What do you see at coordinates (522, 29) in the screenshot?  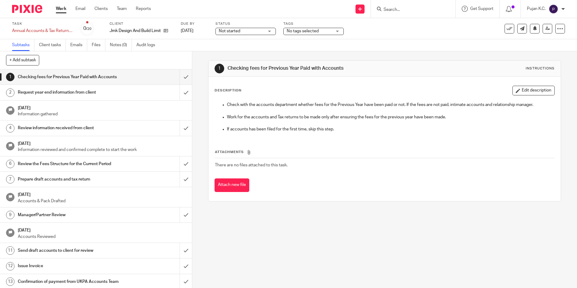 I see `a: Send new email to Jmk Design And Build Limited` at bounding box center [522, 29].